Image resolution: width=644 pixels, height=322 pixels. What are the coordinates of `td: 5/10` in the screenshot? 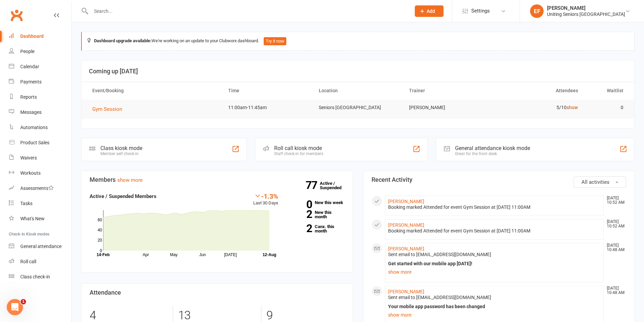 It's located at (539, 108).